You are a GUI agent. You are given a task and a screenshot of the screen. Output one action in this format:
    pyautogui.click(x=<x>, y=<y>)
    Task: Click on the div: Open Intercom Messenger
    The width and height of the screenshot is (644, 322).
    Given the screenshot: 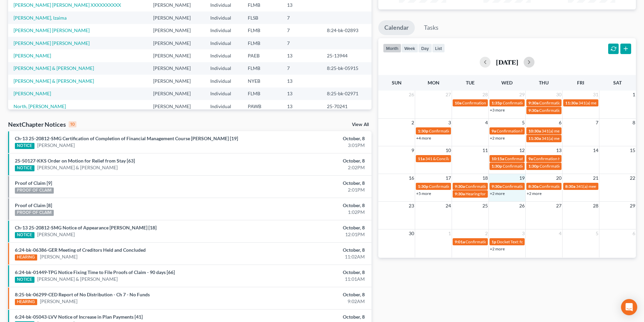 What is the action you would take?
    pyautogui.click(x=629, y=307)
    